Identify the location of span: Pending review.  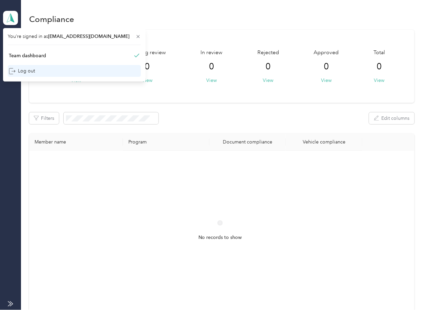
(147, 53).